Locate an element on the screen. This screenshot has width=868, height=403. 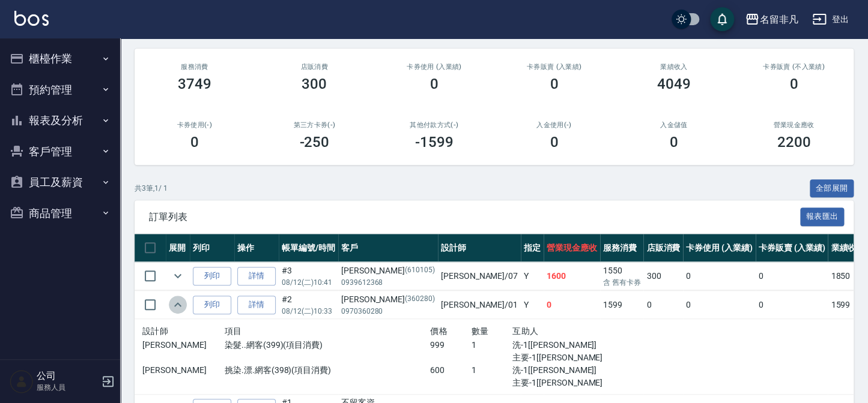
p: 08/12 (二) 10:41 is located at coordinates (308, 282).